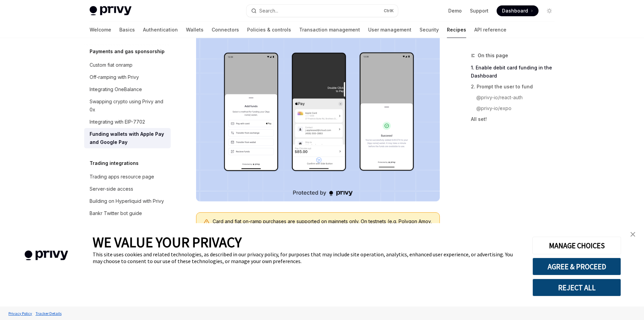 This screenshot has width=644, height=320. I want to click on div: Custom fiat onramp, so click(111, 65).